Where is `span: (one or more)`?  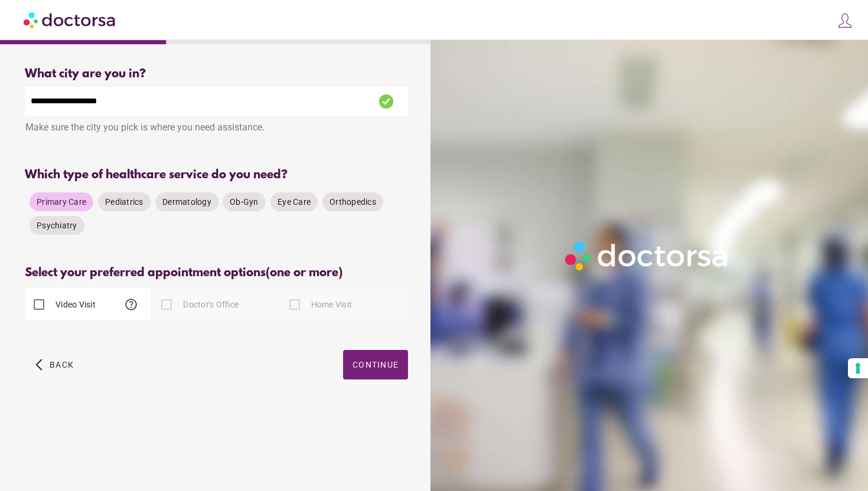
span: (one or more) is located at coordinates (304, 273).